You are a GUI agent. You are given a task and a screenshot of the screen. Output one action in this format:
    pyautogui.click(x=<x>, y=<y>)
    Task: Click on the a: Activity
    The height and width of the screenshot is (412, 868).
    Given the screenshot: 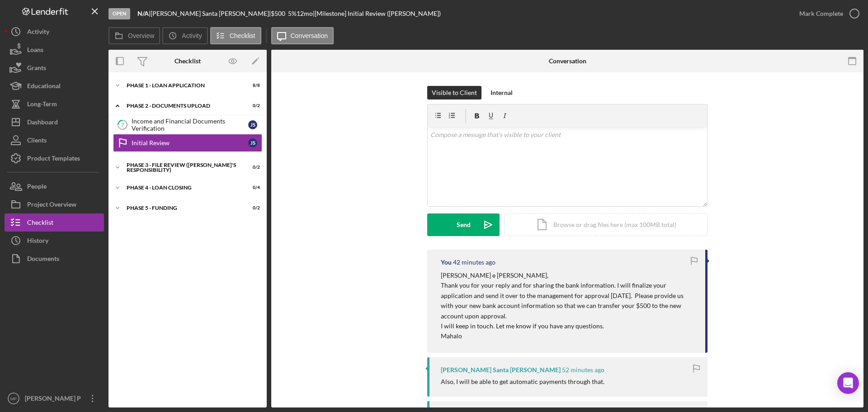 What is the action you would take?
    pyautogui.click(x=54, y=32)
    